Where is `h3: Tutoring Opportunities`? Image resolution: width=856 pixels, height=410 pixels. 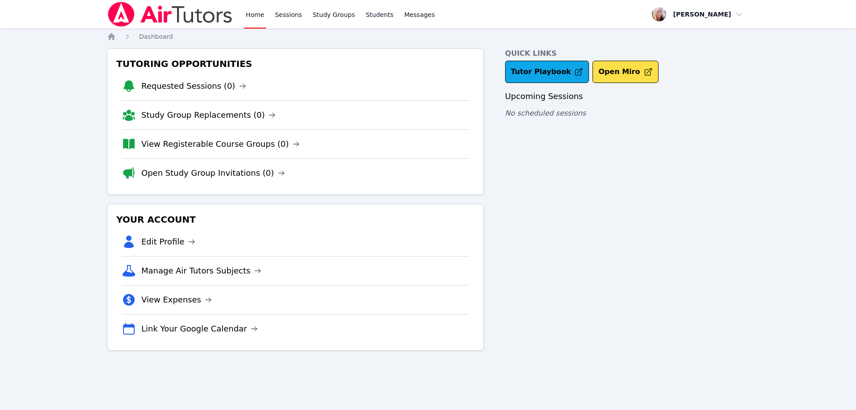 h3: Tutoring Opportunities is located at coordinates (295, 64).